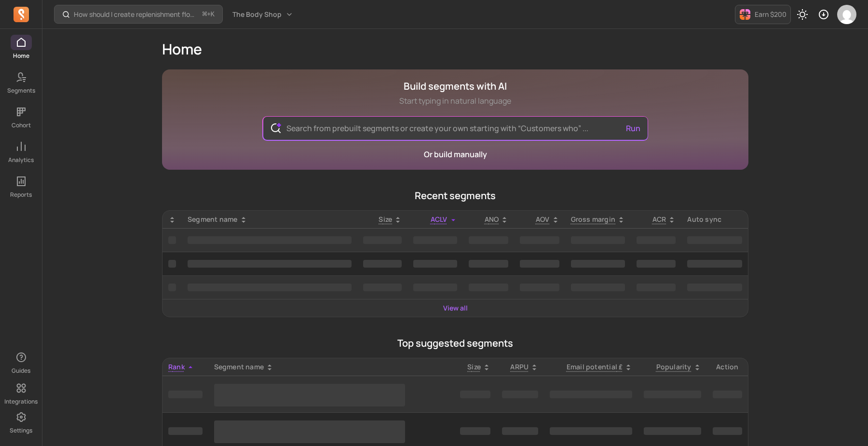 The width and height of the screenshot is (868, 446). Describe the element at coordinates (770, 15) in the screenshot. I see `p: Earn $200` at that location.